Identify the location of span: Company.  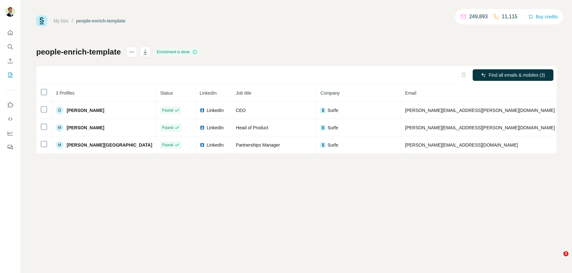
(330, 93).